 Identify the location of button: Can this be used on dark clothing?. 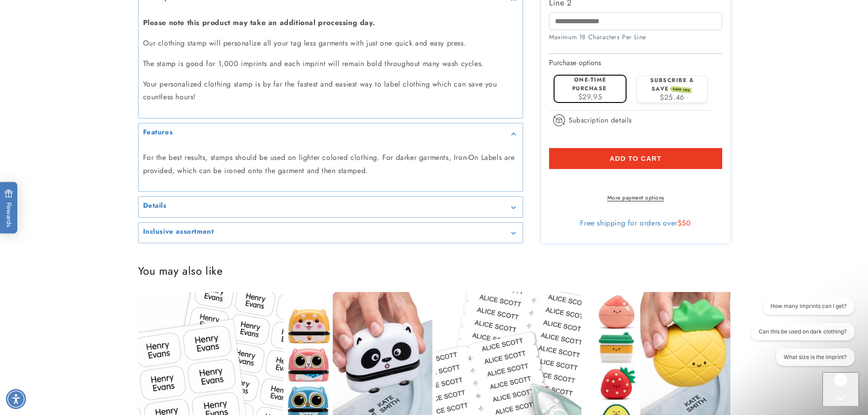
(59, 34).